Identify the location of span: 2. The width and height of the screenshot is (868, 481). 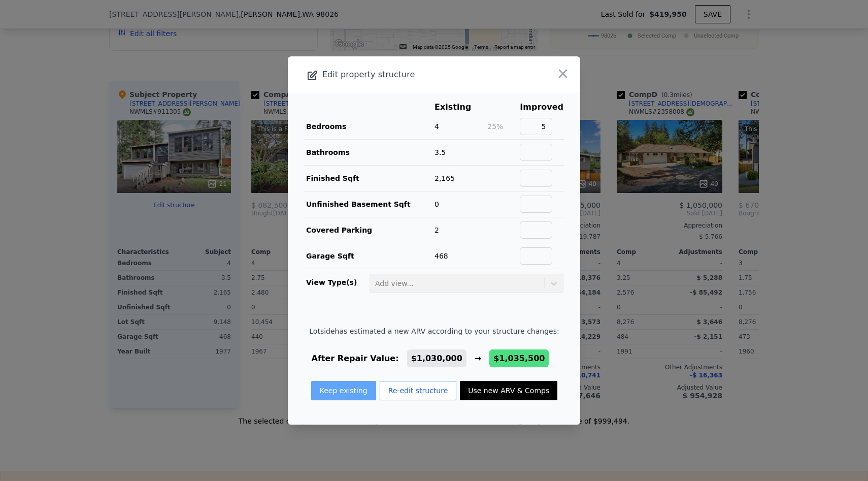
(437, 230).